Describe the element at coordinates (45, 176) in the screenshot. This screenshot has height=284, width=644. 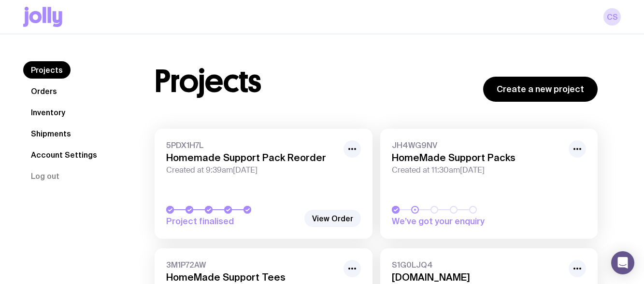
I see `button: Log out` at that location.